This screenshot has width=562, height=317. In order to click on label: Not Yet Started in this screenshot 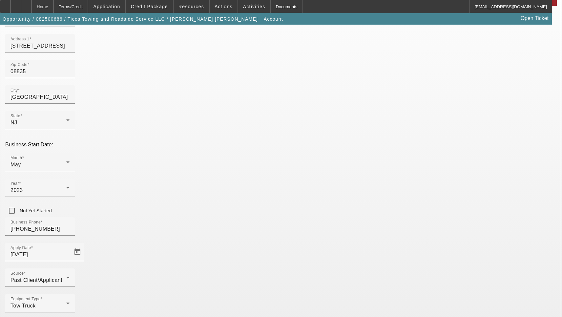, I will do `click(35, 211)`.